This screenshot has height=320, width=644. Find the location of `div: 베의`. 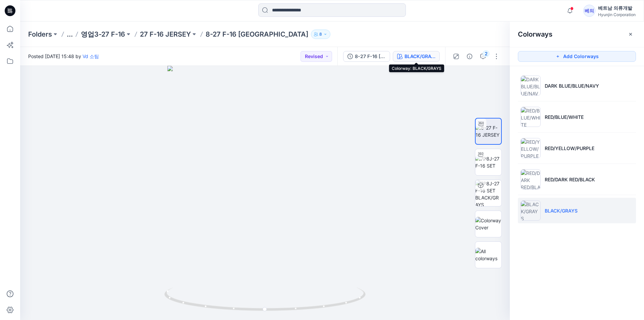

div: 베의 is located at coordinates (589, 11).